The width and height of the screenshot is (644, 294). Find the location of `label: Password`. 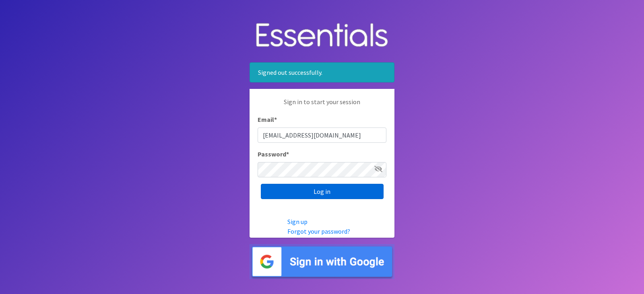

label: Password is located at coordinates (273, 154).